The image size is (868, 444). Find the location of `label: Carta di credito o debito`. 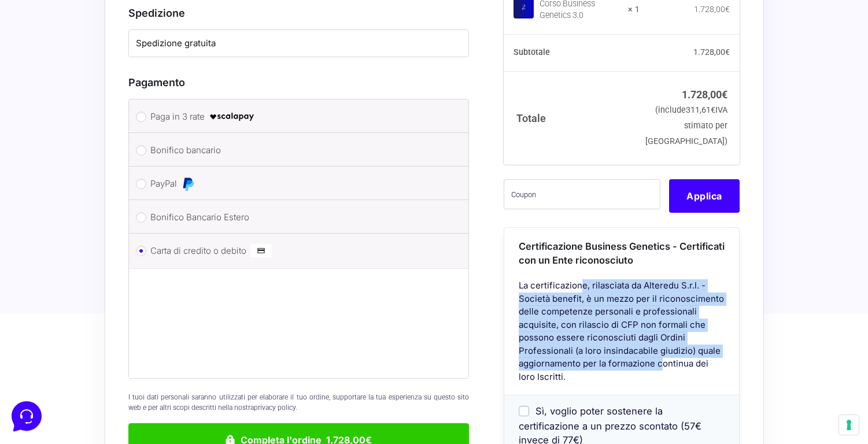

label: Carta di credito o debito is located at coordinates (297, 251).